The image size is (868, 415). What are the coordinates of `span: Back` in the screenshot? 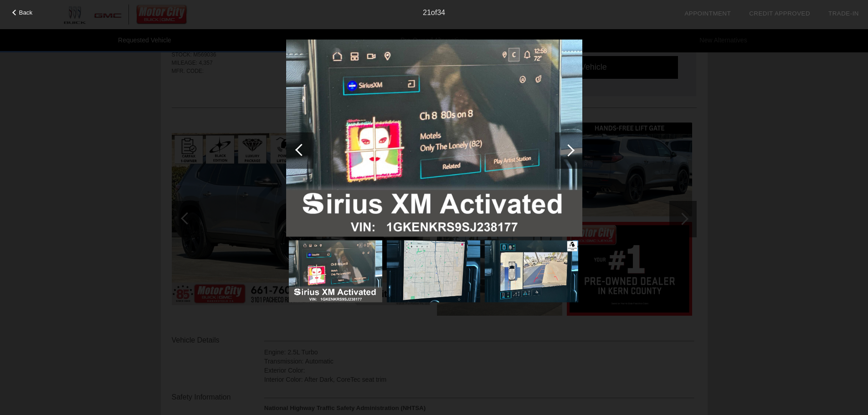 It's located at (26, 12).